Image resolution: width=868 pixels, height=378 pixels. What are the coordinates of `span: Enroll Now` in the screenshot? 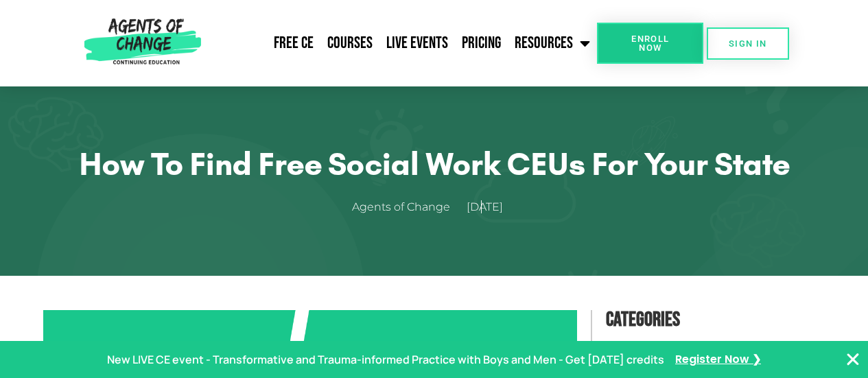 It's located at (650, 43).